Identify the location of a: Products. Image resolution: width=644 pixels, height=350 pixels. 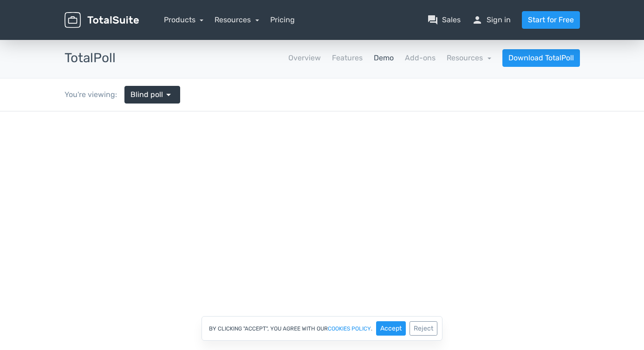
(184, 19).